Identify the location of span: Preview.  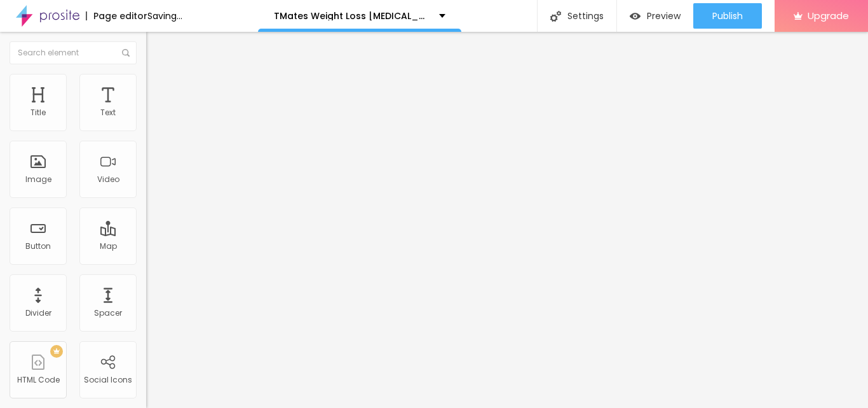
(664, 16).